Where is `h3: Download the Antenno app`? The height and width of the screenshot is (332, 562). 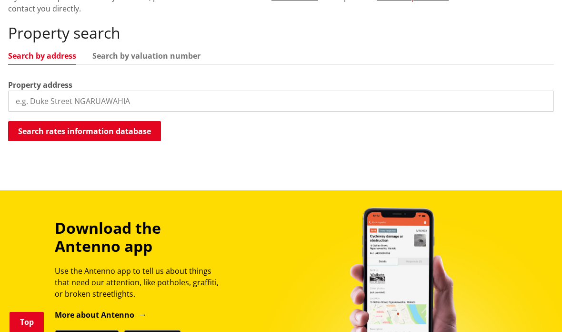 h3: Download the Antenno app is located at coordinates (141, 237).